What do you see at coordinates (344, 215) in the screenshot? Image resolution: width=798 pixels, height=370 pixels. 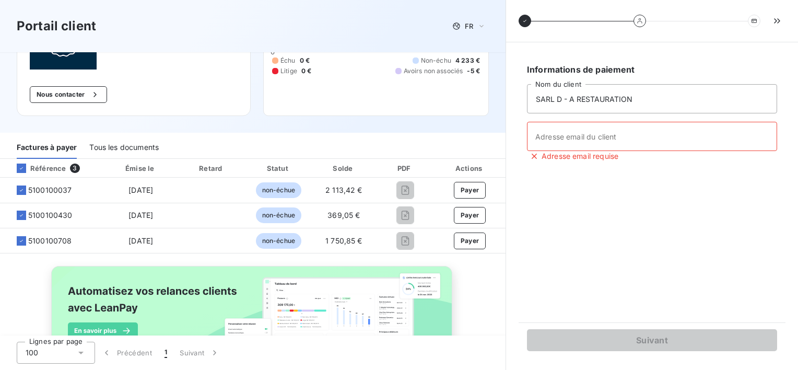 I see `span: 369,05 €` at bounding box center [344, 215].